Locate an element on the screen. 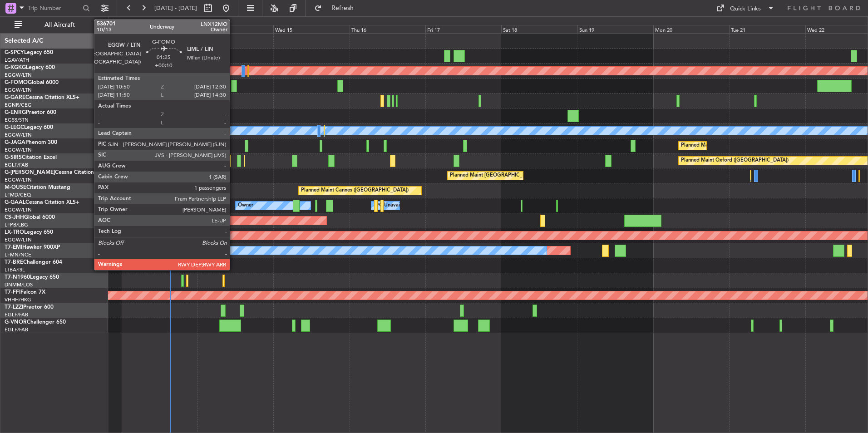  div: Sat 18 is located at coordinates (539, 29).